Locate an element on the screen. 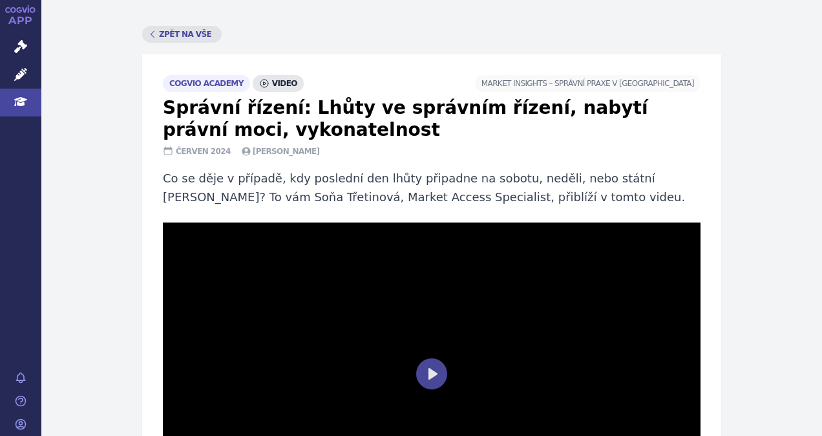 The height and width of the screenshot is (436, 822). span: cogvio academy is located at coordinates (206, 83).